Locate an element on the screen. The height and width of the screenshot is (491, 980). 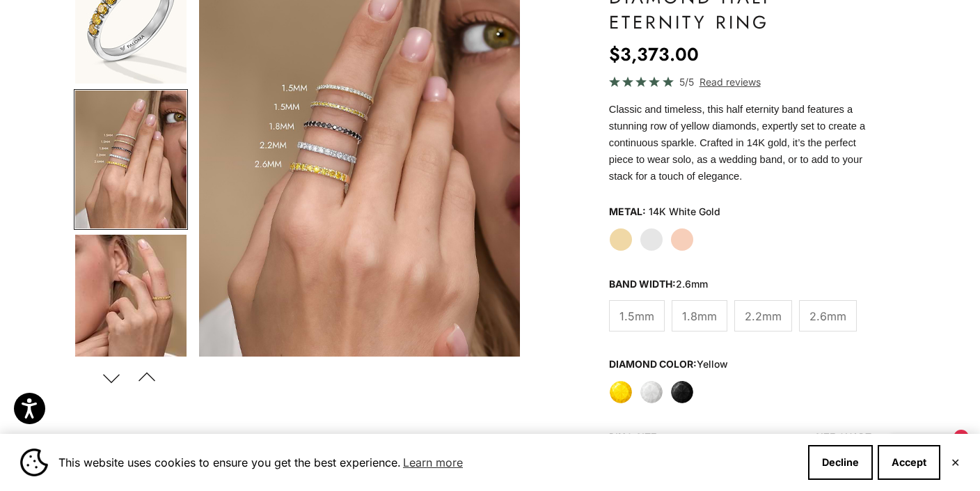
span: 1.5mm is located at coordinates (636, 316).